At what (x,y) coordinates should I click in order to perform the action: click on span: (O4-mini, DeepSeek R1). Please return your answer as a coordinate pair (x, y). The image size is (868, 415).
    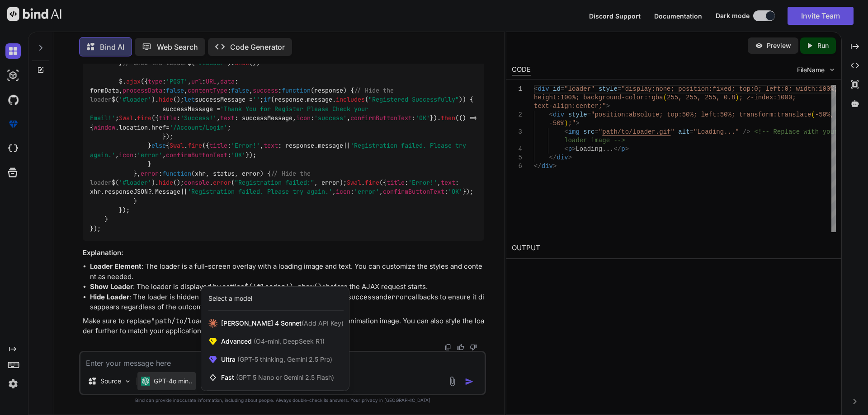
    Looking at the image, I should click on (288, 342).